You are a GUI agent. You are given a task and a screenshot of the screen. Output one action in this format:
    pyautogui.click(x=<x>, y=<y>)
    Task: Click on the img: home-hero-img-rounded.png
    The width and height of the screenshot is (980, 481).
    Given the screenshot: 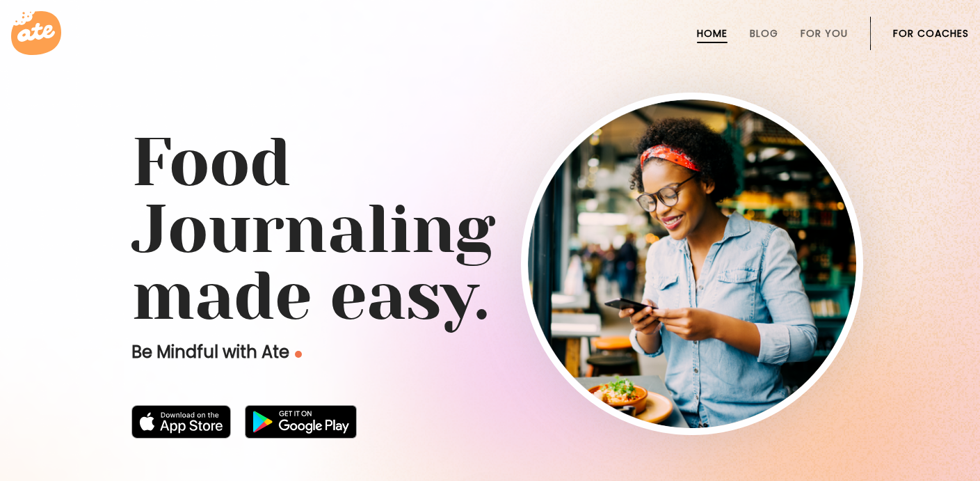 What is the action you would take?
    pyautogui.click(x=691, y=263)
    